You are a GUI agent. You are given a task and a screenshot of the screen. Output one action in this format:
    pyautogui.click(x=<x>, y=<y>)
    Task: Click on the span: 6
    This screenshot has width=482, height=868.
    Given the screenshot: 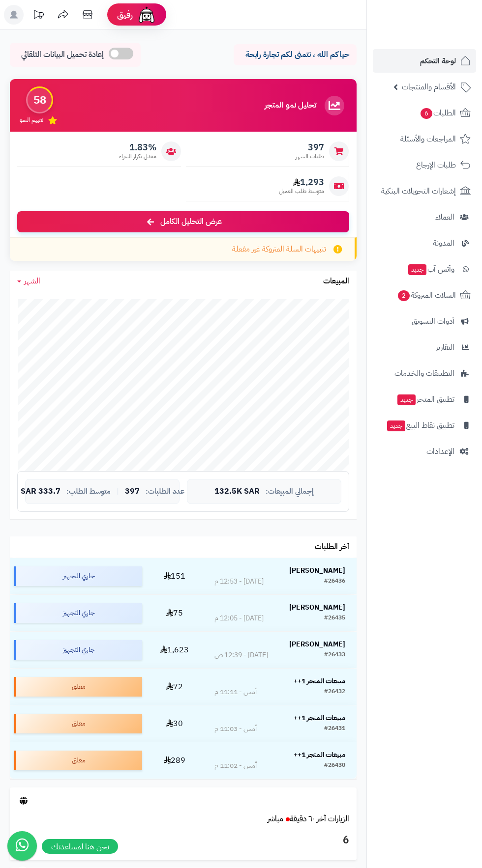 What is the action you would take?
    pyautogui.click(x=426, y=114)
    